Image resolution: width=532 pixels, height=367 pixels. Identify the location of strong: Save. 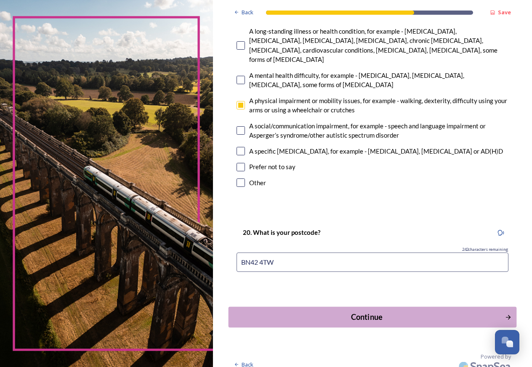
(504, 12).